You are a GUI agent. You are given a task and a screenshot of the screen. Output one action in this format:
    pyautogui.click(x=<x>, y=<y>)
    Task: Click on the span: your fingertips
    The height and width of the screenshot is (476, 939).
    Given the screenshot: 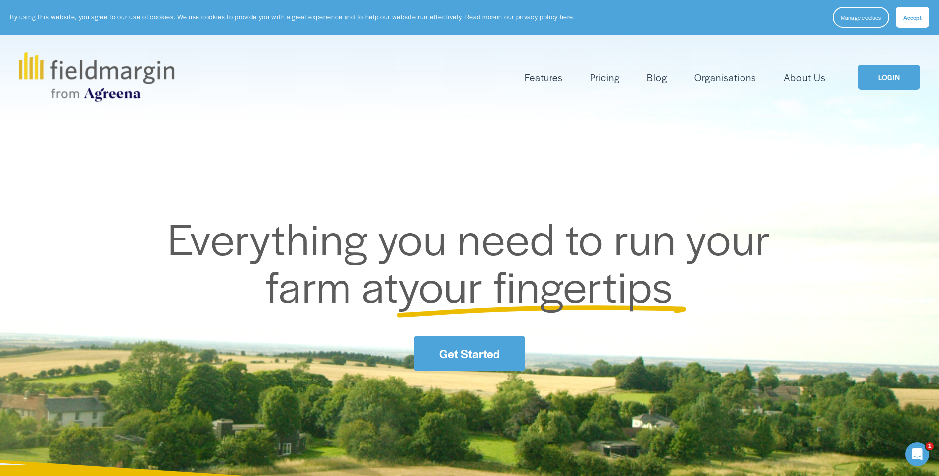 What is the action you would take?
    pyautogui.click(x=535, y=284)
    